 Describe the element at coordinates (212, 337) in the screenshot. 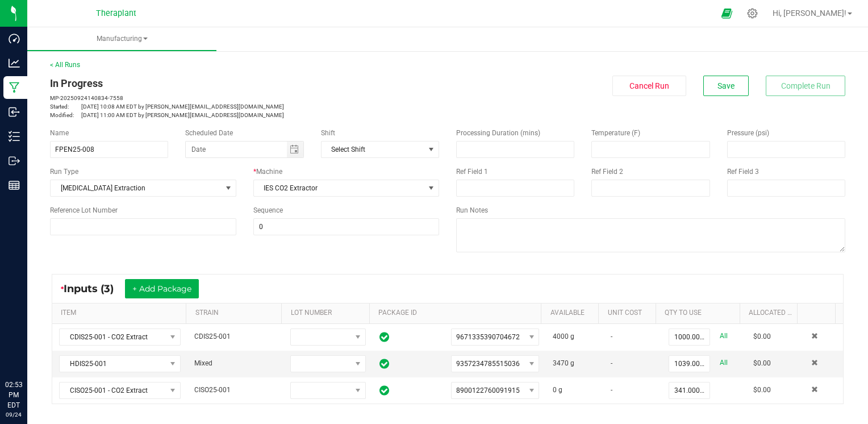

I see `span: CDIS25-001` at that location.